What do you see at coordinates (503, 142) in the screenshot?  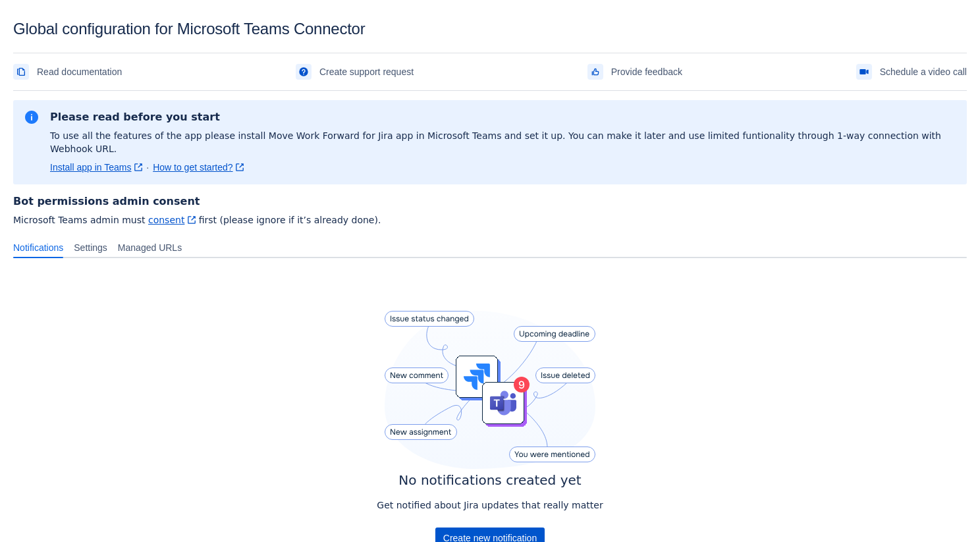 I see `p: To use all the features of the app please install Move Work Forward for Jira app in Microsoft Tea...` at bounding box center [503, 142].